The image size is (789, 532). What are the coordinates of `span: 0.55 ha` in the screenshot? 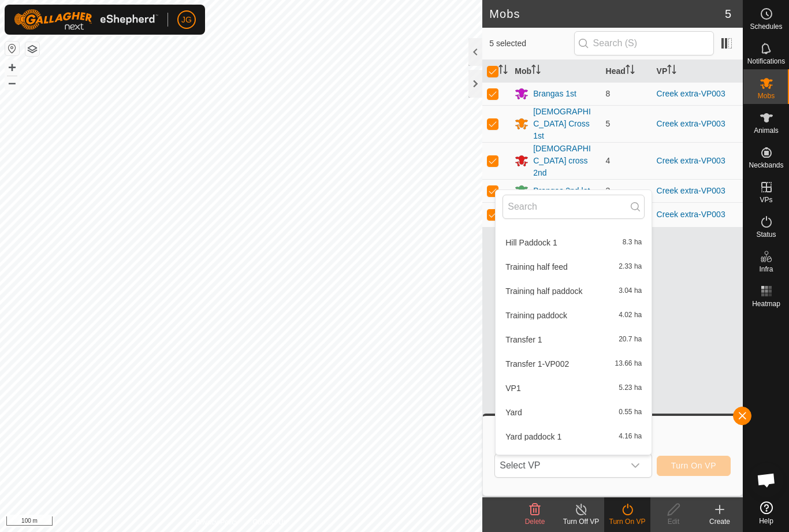 It's located at (630, 412).